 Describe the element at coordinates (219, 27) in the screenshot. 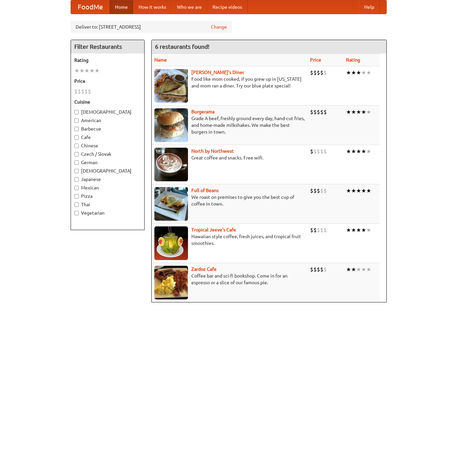

I see `a: Change` at that location.